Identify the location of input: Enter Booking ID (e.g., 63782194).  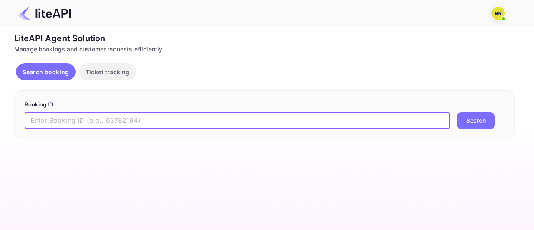
(237, 121).